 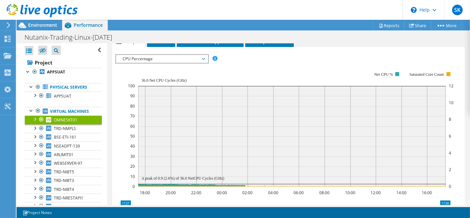 I want to click on text: 22:00, so click(x=196, y=192).